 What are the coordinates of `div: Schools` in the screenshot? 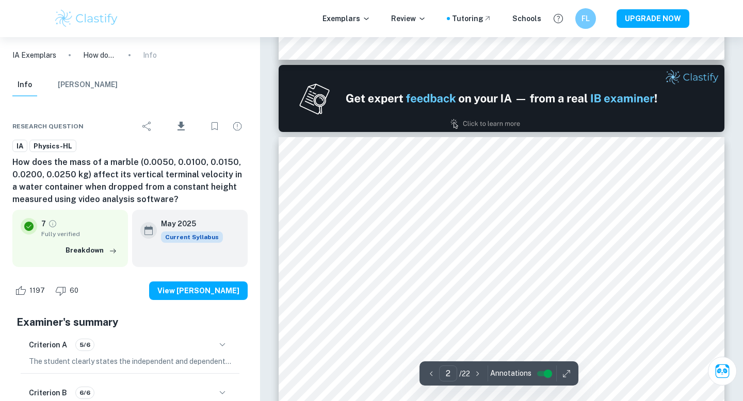 It's located at (527, 19).